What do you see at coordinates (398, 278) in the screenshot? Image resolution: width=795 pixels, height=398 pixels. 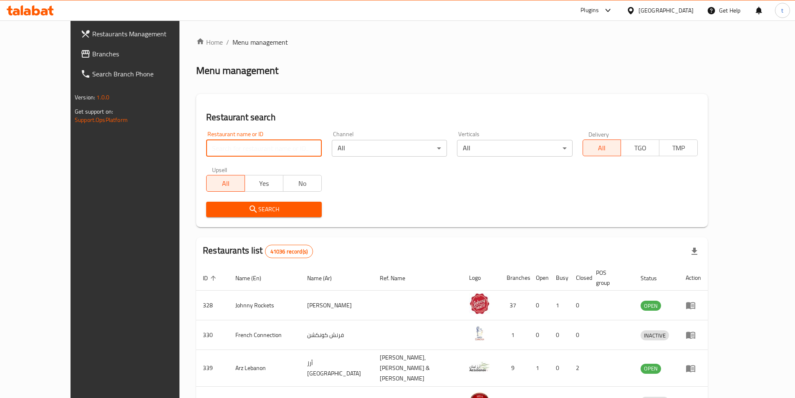 I see `span: Ref. Name` at bounding box center [398, 278].